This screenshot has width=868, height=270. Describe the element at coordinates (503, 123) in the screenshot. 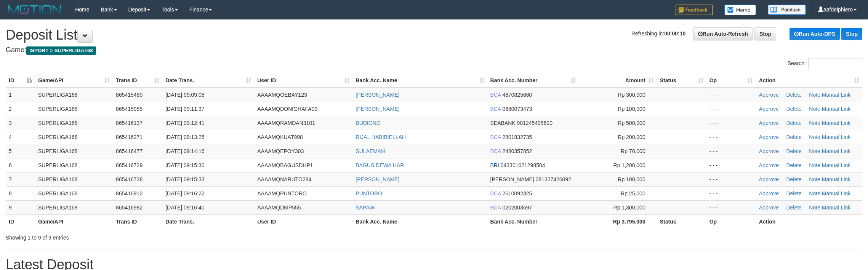

I see `span: SEABANK` at that location.